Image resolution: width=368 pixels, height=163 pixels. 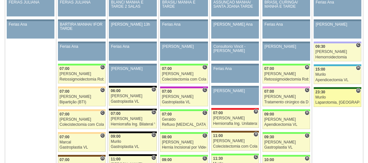 I want to click on a: C 07:00 Marcal Gastroplastia VL, so click(x=82, y=142).